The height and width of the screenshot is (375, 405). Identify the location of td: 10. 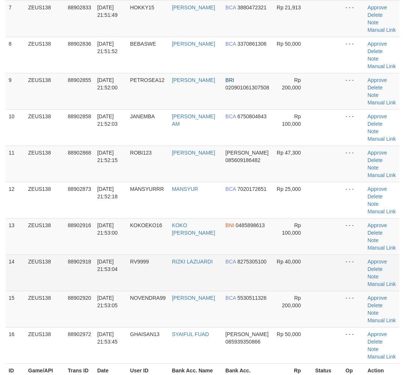
(15, 127).